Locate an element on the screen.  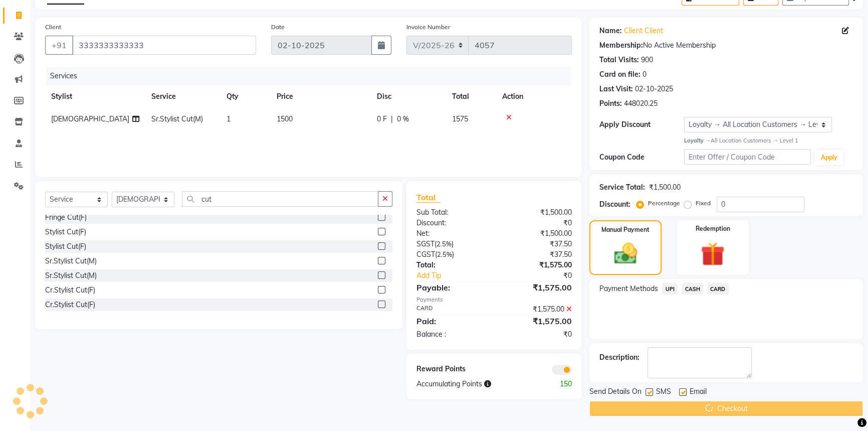
span: SMS is located at coordinates (663, 392).